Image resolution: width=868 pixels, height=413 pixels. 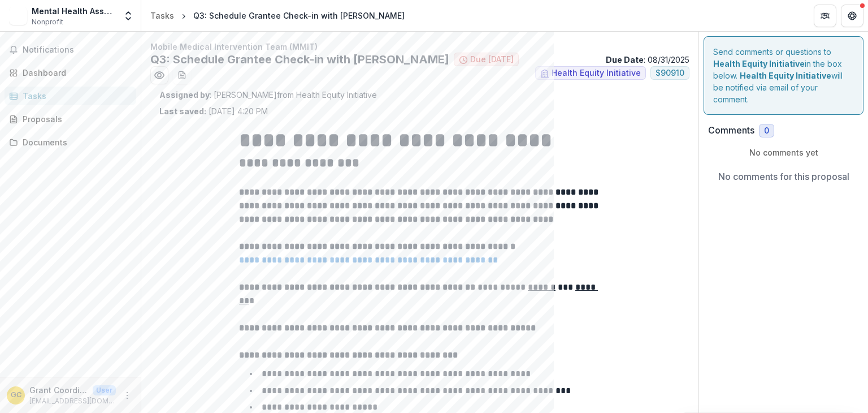 What do you see at coordinates (783, 76) in the screenshot?
I see `div: Send comments or questions to in the box below. will be notified via email of your comment.` at bounding box center [783, 76].